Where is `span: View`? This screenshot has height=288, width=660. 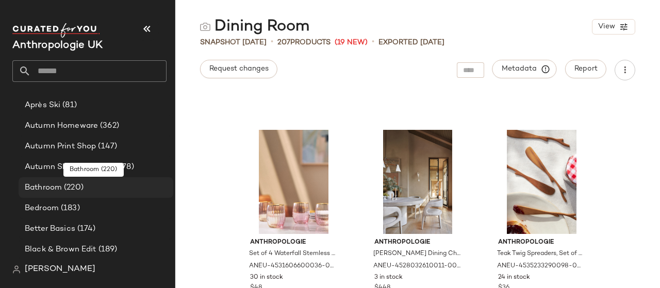 span: View is located at coordinates (606, 27).